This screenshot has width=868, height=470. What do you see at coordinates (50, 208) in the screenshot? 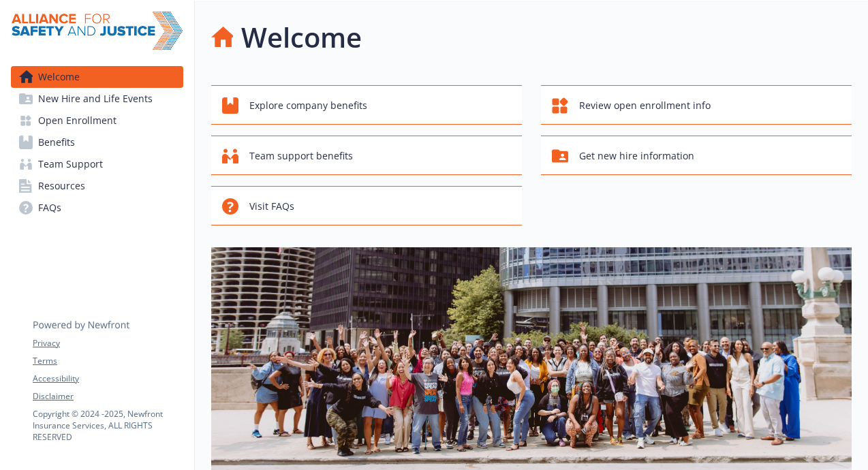
I see `span: FAQs` at bounding box center [50, 208].